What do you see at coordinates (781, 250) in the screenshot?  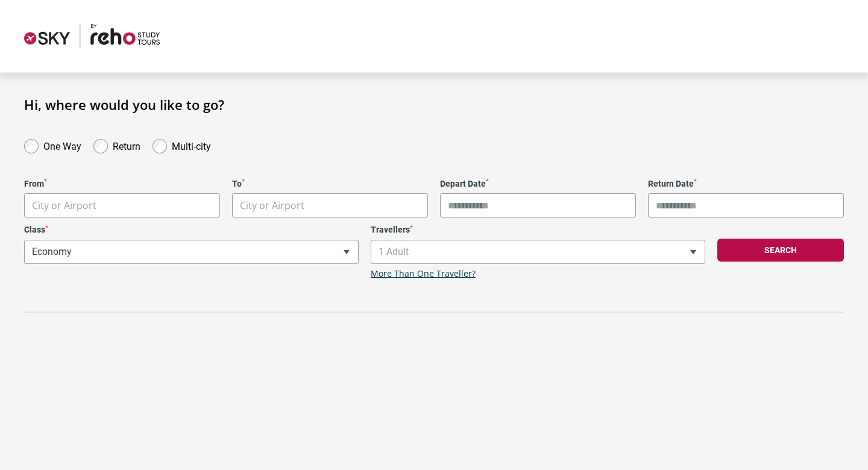 I see `button: Search` at bounding box center [781, 250].